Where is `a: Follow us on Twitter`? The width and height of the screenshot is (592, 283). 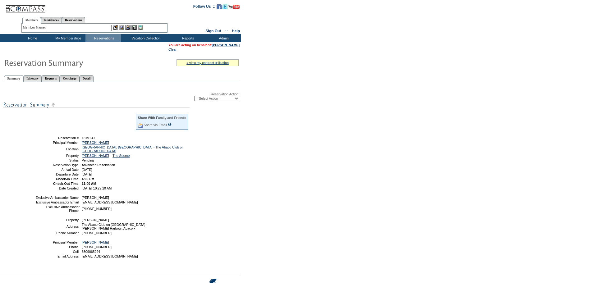
a: Follow us on Twitter is located at coordinates (225, 8).